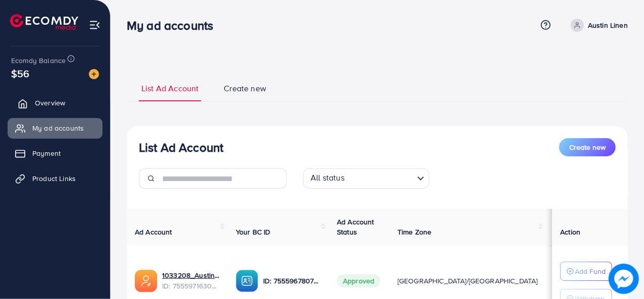 The height and width of the screenshot is (299, 644). Describe the element at coordinates (355, 227) in the screenshot. I see `span: Ad Account Status` at that location.